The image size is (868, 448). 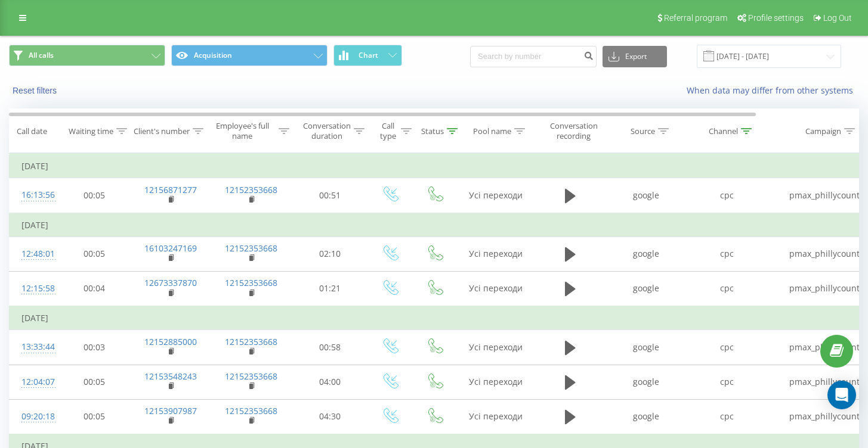 I want to click on div: Open Intercom Messenger, so click(x=842, y=395).